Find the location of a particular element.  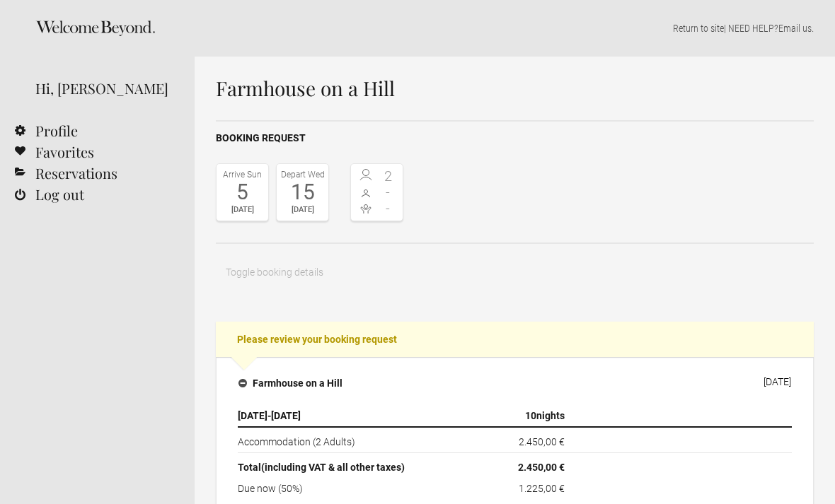

div: Arrive Sun is located at coordinates (242, 175).